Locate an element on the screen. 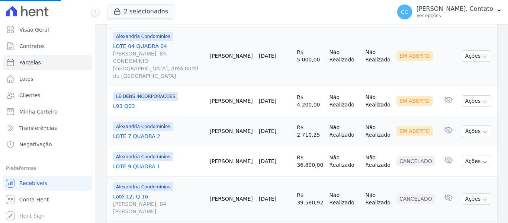  a: LOTE 7 QUADRA 2 is located at coordinates (158, 136).